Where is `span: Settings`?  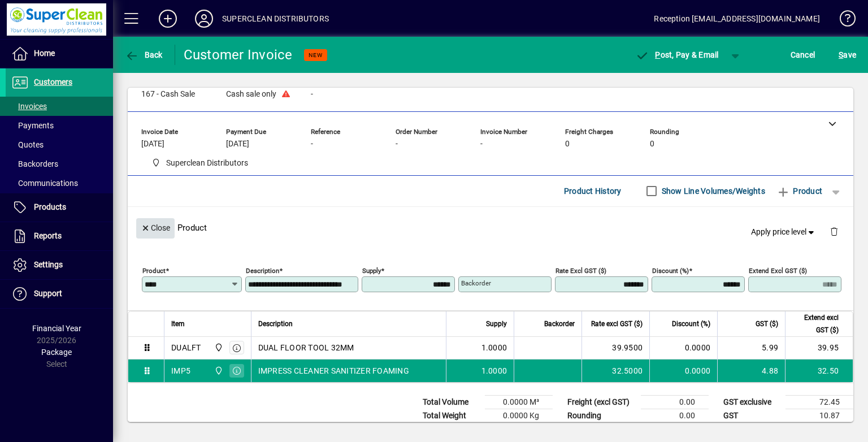 span: Settings is located at coordinates (48, 264).